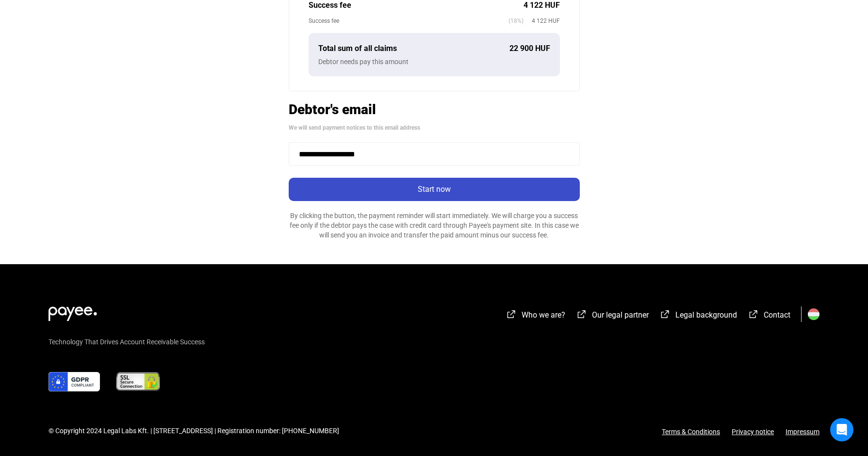 This screenshot has width=868, height=456. Describe the element at coordinates (802, 432) in the screenshot. I see `a: Impressum` at that location.